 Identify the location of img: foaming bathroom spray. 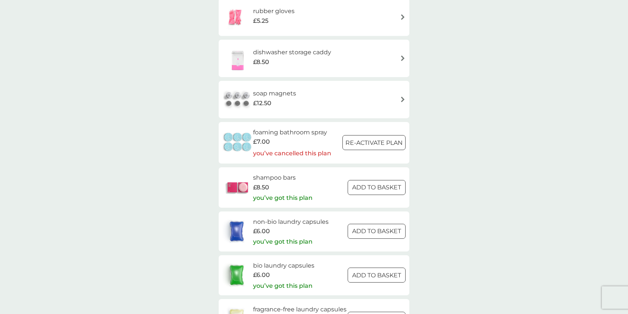
(238, 142).